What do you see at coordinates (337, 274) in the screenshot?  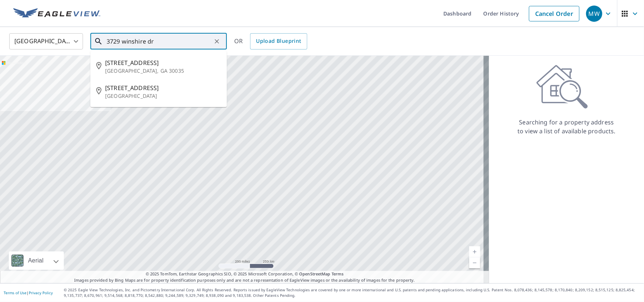 I see `a: Terms` at bounding box center [337, 274].